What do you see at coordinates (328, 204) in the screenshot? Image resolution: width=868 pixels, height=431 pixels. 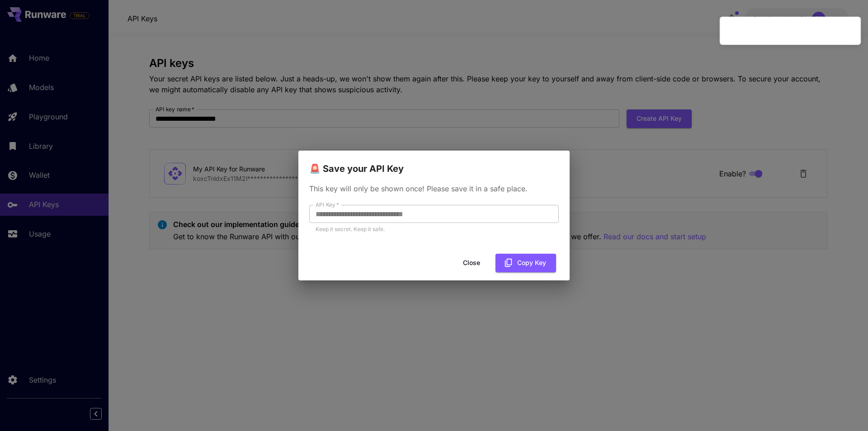 I see `label: API Key` at bounding box center [328, 204].